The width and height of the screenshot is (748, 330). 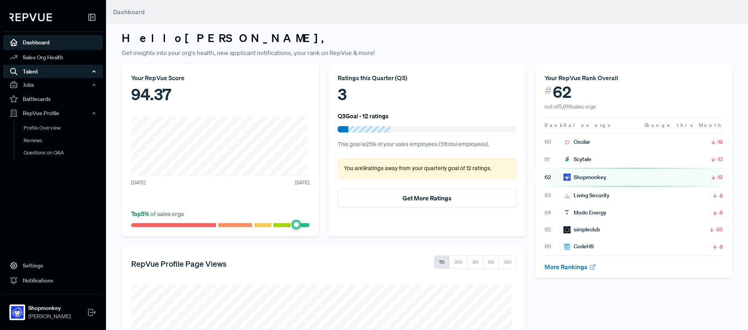 I want to click on img: RepVue, so click(x=31, y=17).